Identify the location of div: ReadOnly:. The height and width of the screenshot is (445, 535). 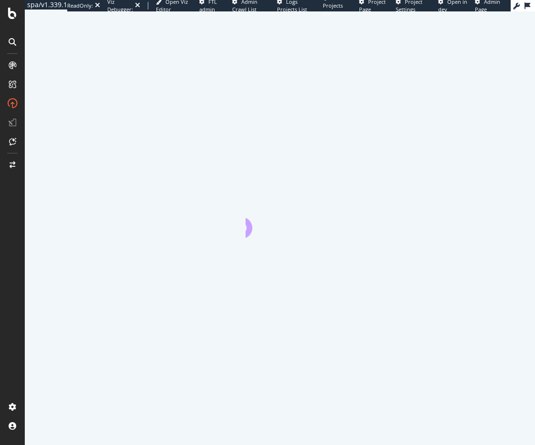
(80, 6).